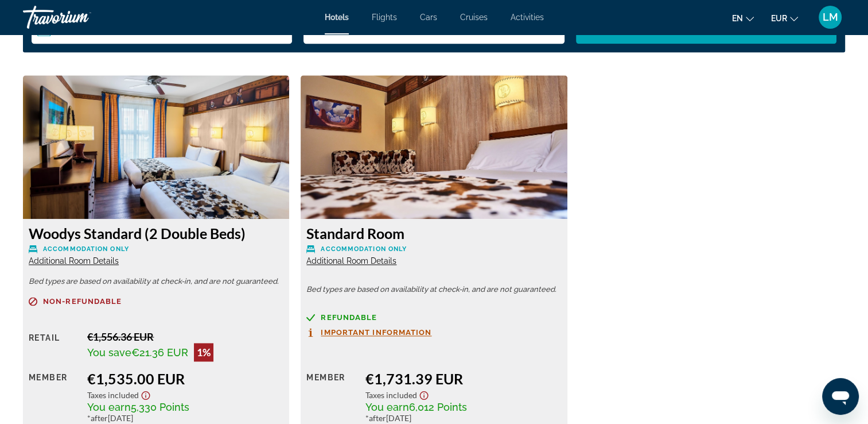 This screenshot has height=424, width=868. Describe the element at coordinates (160, 352) in the screenshot. I see `span: €21.36 EUR` at that location.